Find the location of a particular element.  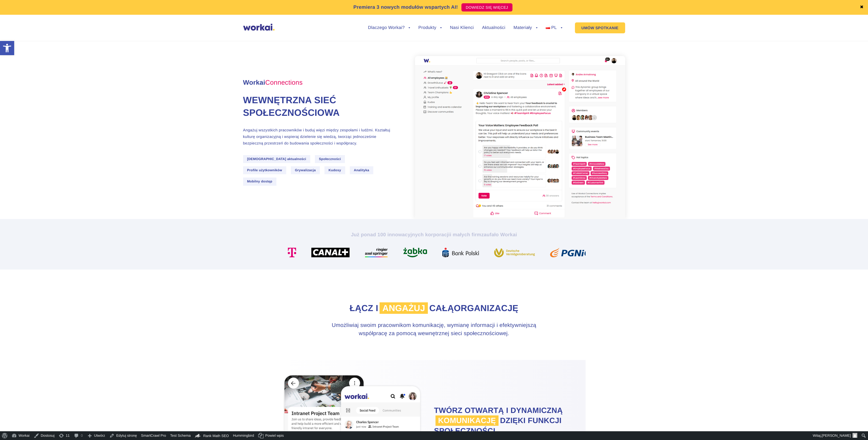

a: Dlaczego Workai? is located at coordinates (389, 28).